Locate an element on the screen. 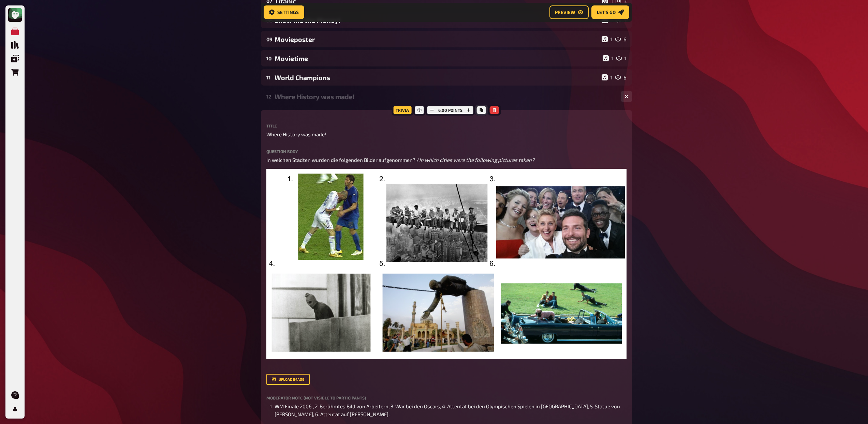 This screenshot has width=868, height=424. span: Settings is located at coordinates (288, 12).